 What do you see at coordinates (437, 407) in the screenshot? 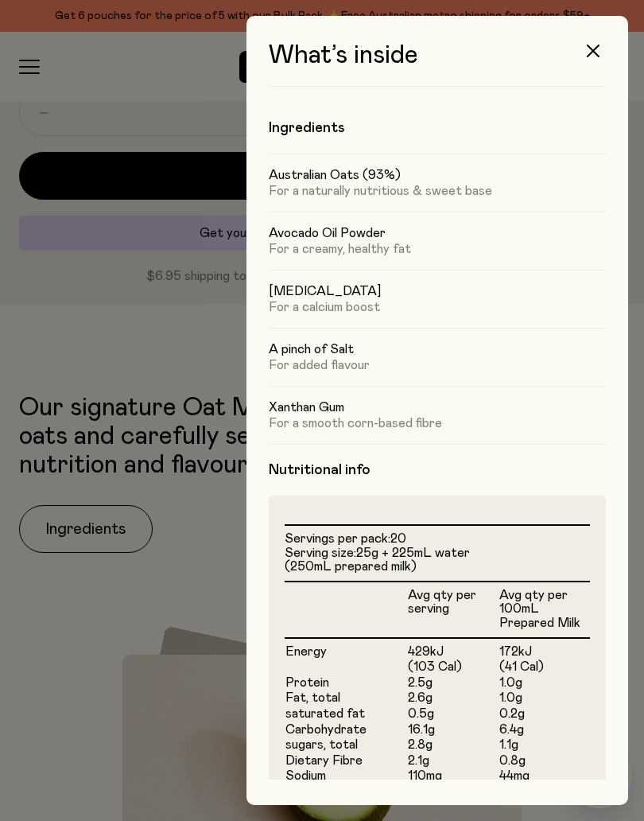
I see `h5: Xanthan Gum` at bounding box center [437, 407].